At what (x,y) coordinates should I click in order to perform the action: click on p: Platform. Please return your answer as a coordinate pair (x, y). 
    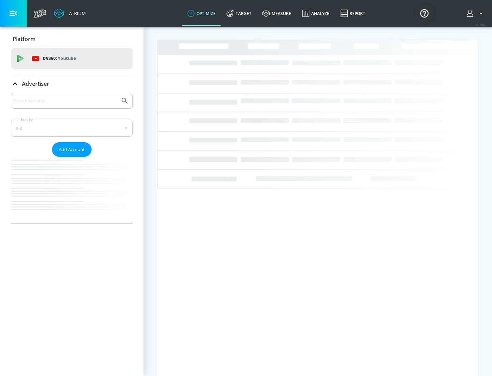
    Looking at the image, I should click on (24, 39).